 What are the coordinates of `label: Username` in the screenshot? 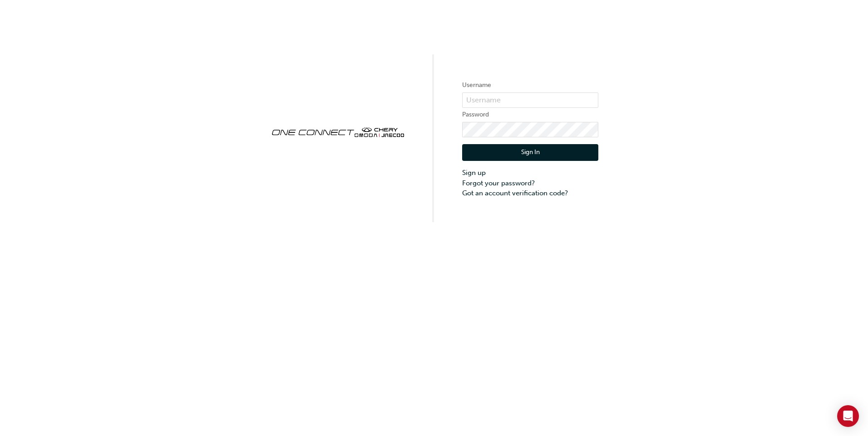 It's located at (530, 85).